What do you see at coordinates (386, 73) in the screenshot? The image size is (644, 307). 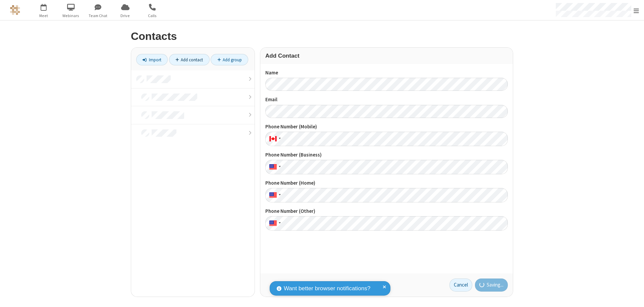 I see `label: Name` at bounding box center [386, 73].